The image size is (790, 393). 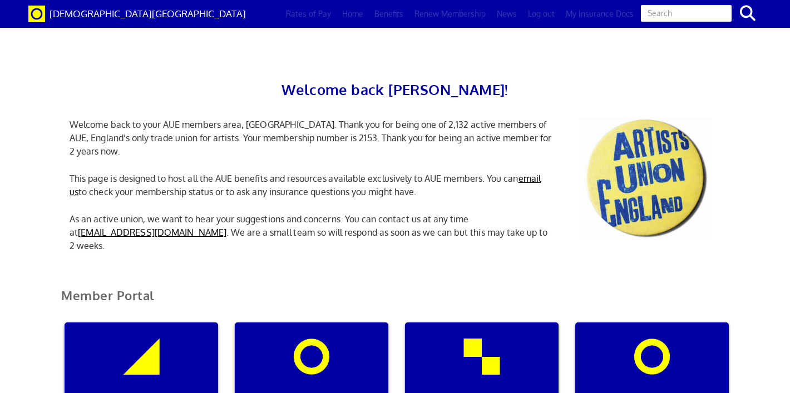 What do you see at coordinates (311, 185) in the screenshot?
I see `p: This page is designed to host all the AUE benefits and resources available exclusively to AUE mem...` at bounding box center [311, 185].